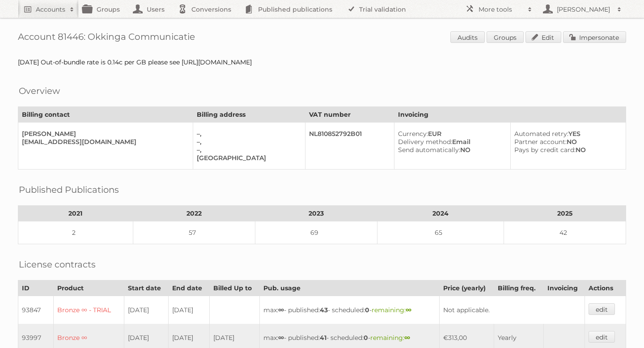 This screenshot has width=644, height=348. I want to click on a: Groups, so click(505, 37).